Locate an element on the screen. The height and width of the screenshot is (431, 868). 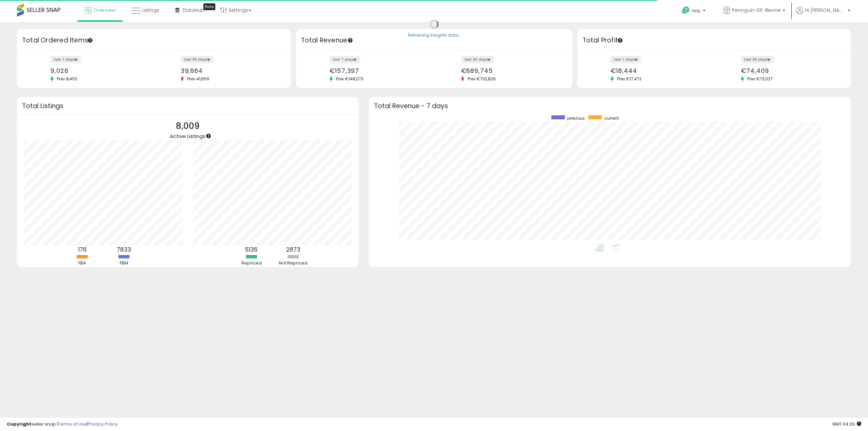
span: Prev: €148,073 is located at coordinates (350, 79).